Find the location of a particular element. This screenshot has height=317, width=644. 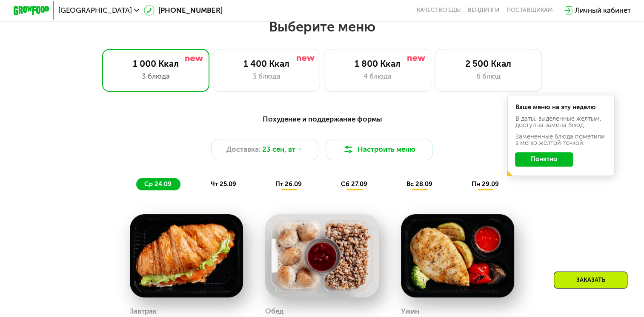

div: 1 800 Ккал is located at coordinates (377, 63).